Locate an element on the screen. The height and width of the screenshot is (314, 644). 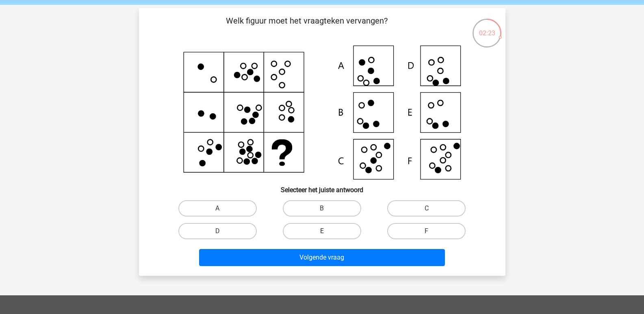
label: F is located at coordinates (426, 231).